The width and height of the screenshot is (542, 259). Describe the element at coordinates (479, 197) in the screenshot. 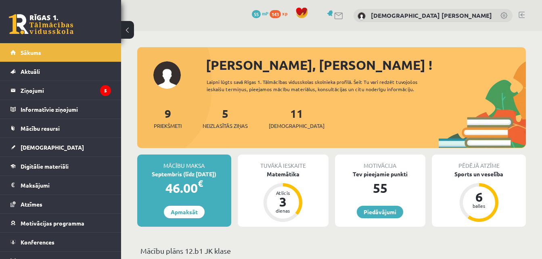

I see `a: Sports un veselība 6 balles` at that location.